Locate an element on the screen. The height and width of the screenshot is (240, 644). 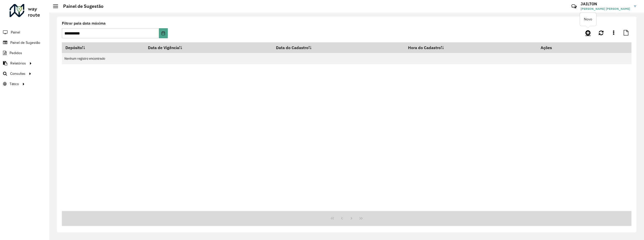
label: Filtrar pela data máxima is located at coordinates (84, 23).